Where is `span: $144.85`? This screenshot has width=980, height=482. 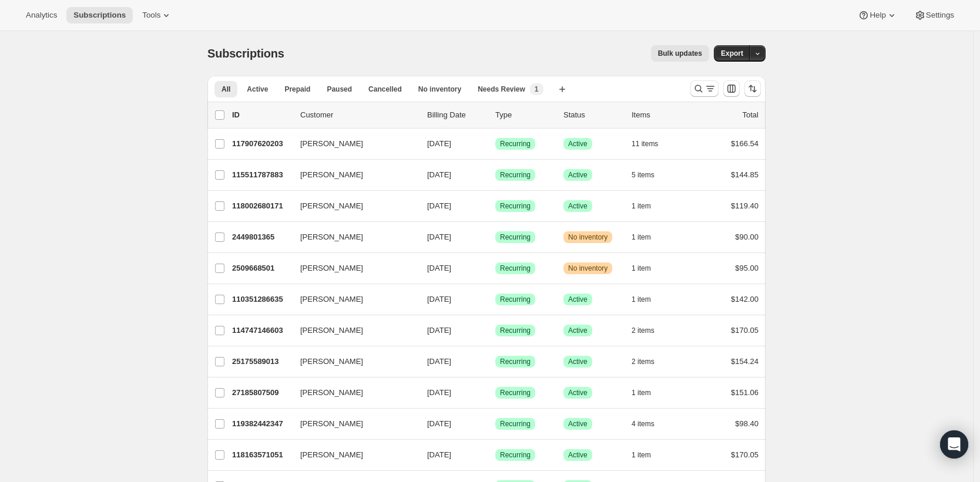 span: $144.85 is located at coordinates (744, 175).